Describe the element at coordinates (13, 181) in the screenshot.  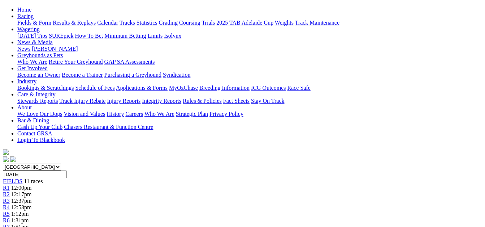
I see `span: FIELDS` at that location.